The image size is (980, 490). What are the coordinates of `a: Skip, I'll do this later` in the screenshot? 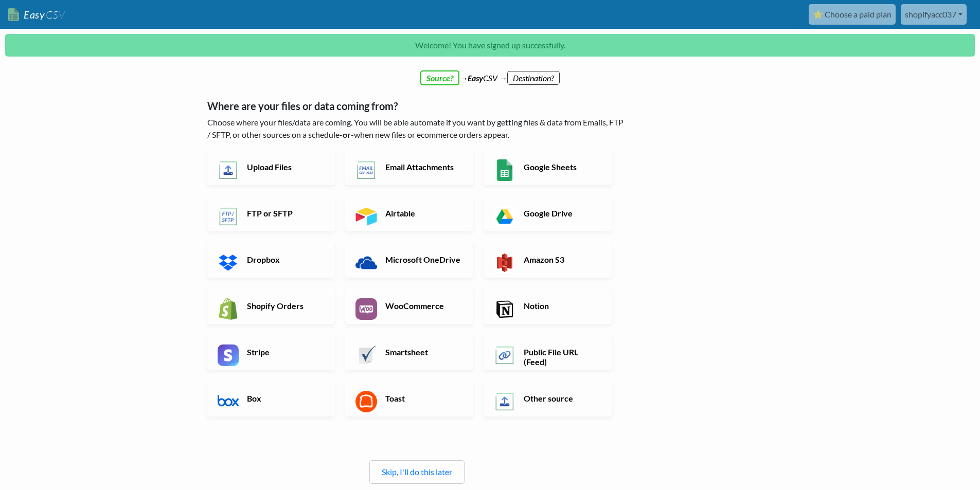 It's located at (417, 471).